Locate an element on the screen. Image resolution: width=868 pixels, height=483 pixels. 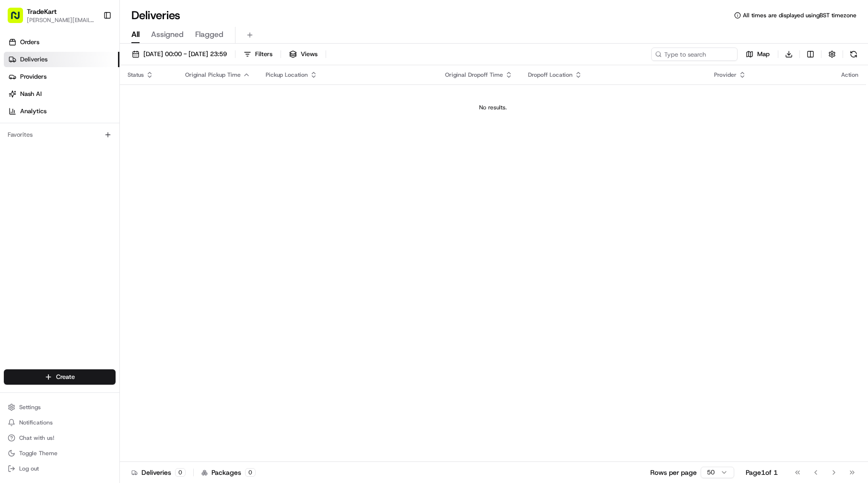
span: Status is located at coordinates (136, 75).